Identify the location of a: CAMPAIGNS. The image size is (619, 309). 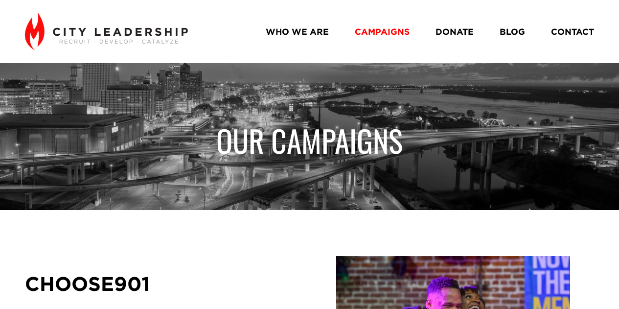
(382, 31).